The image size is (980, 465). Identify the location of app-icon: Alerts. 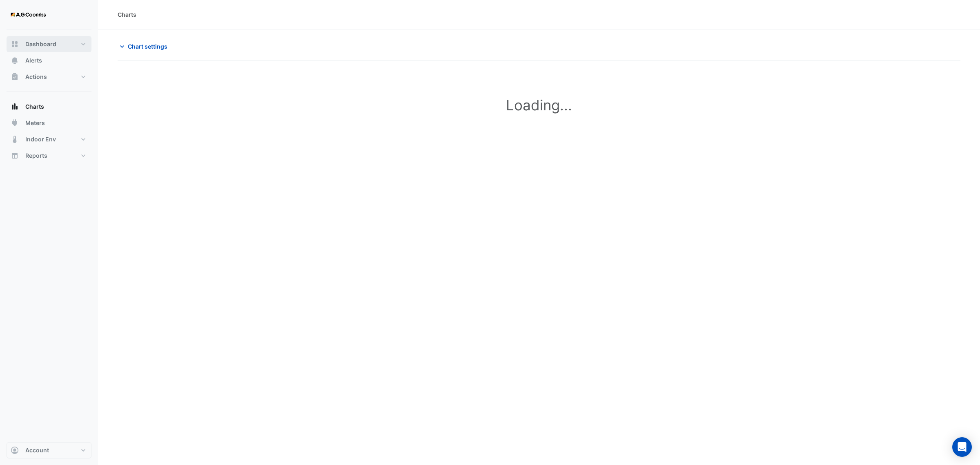
(15, 61).